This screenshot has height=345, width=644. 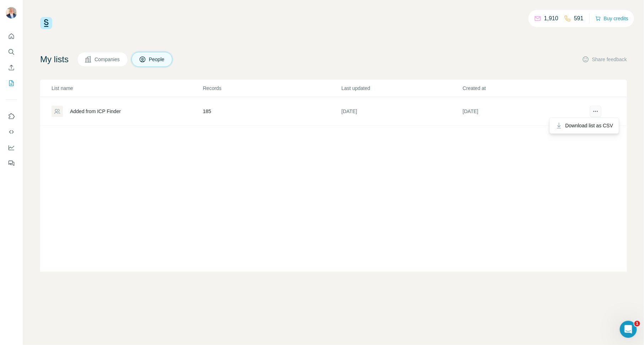 What do you see at coordinates (11, 83) in the screenshot?
I see `button: My lists` at bounding box center [11, 83].